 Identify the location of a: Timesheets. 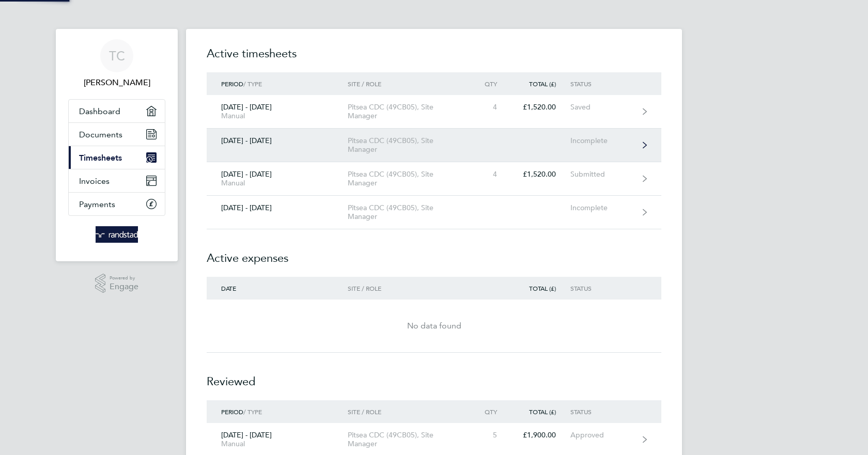
(117, 158).